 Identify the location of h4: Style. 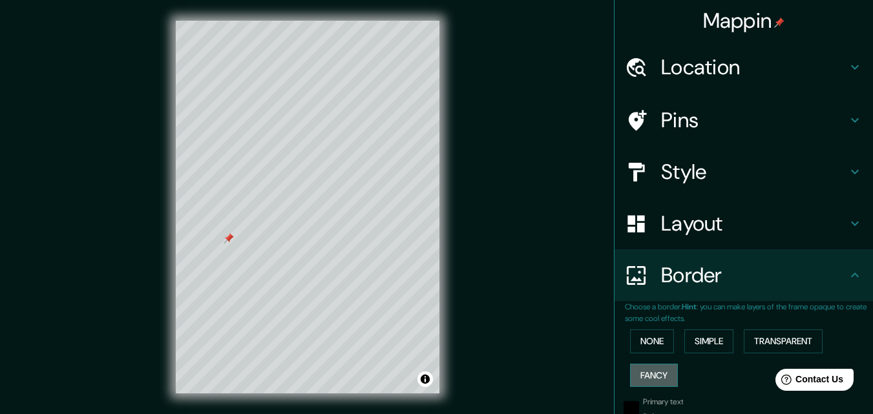
(754, 172).